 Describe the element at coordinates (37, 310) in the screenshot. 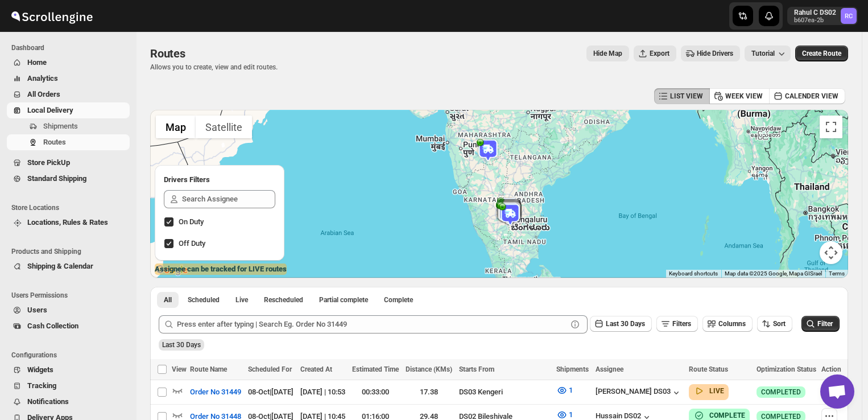

I see `span: Users` at that location.